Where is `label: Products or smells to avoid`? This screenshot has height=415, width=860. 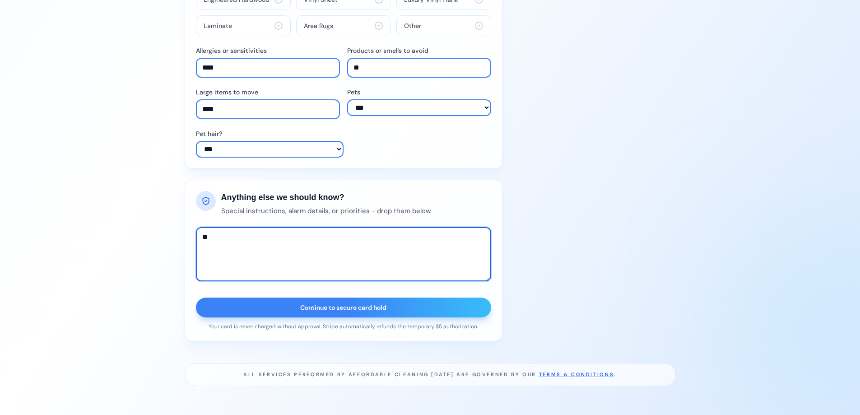
label: Products or smells to avoid is located at coordinates (388, 51).